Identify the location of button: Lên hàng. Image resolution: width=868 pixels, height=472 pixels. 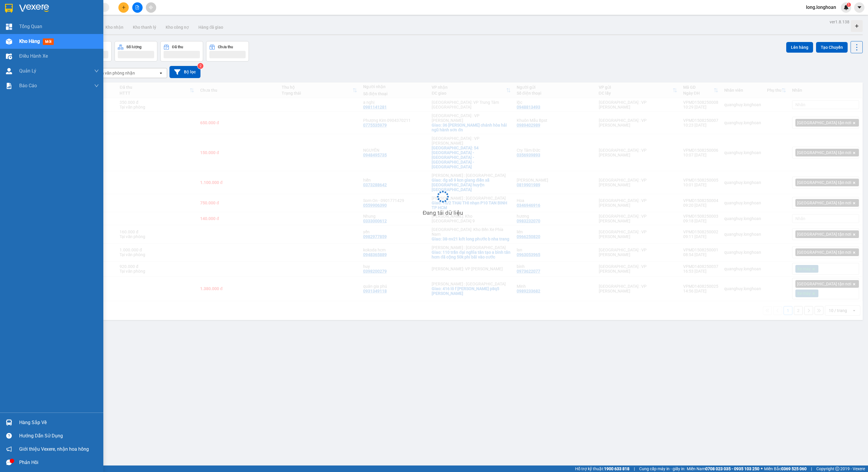
(800, 47).